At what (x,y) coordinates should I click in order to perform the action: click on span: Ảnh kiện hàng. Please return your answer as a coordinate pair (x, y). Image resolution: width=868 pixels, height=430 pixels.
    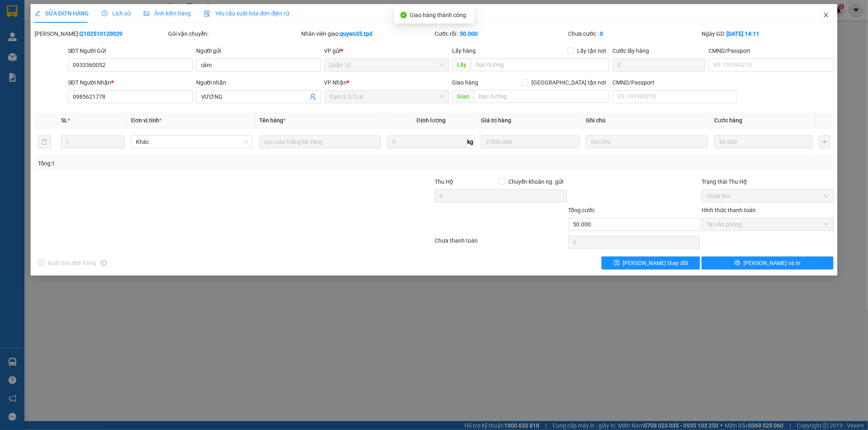
    Looking at the image, I should click on (167, 13).